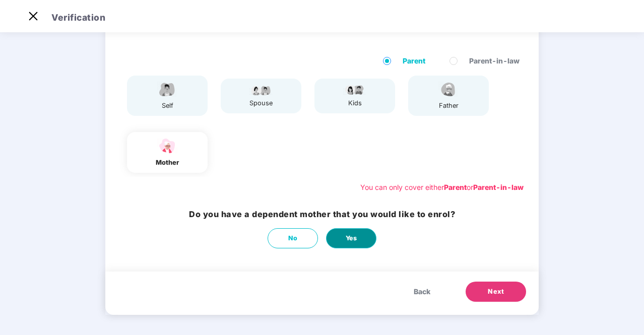  Describe the element at coordinates (168, 146) in the screenshot. I see `img: svg+xml;base64,PHN2ZyB4bWxucz0iaHR0cDovL3d3dy53My5vcmcvMjAwMC9zdmciIHdpZHRoPSI1NCIgaGVpZ2h0PSIzOC...` at that location.